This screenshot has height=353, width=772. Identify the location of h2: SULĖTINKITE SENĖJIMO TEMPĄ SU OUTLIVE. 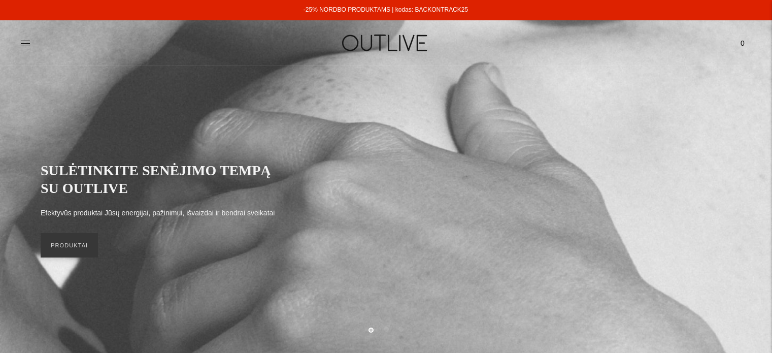
(162, 179).